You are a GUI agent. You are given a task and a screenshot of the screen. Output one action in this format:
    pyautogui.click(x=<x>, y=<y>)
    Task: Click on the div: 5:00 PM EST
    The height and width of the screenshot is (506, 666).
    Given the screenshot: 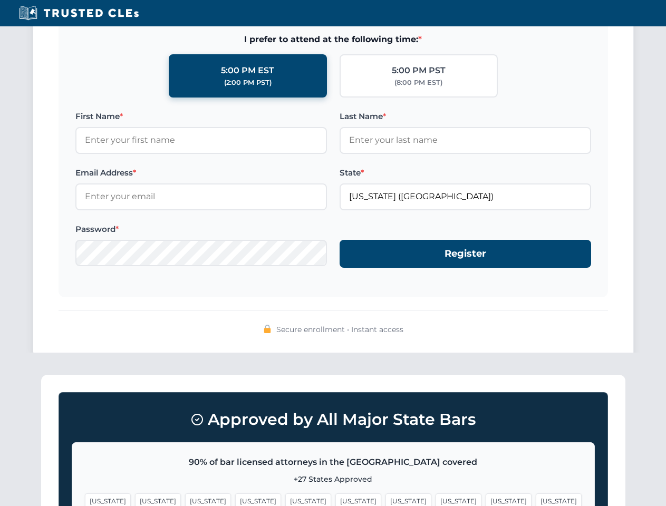 What is the action you would take?
    pyautogui.click(x=247, y=71)
    